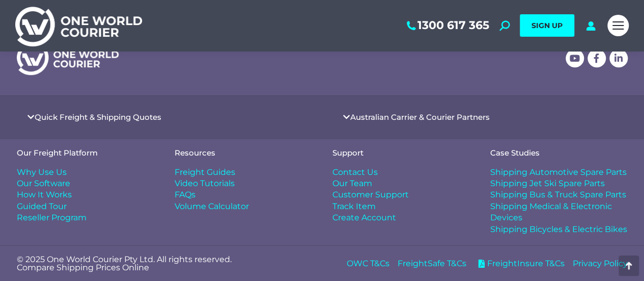 The image size is (644, 281). Describe the element at coordinates (420, 116) in the screenshot. I see `a: Australian Carrier & Courier Partners` at that location.